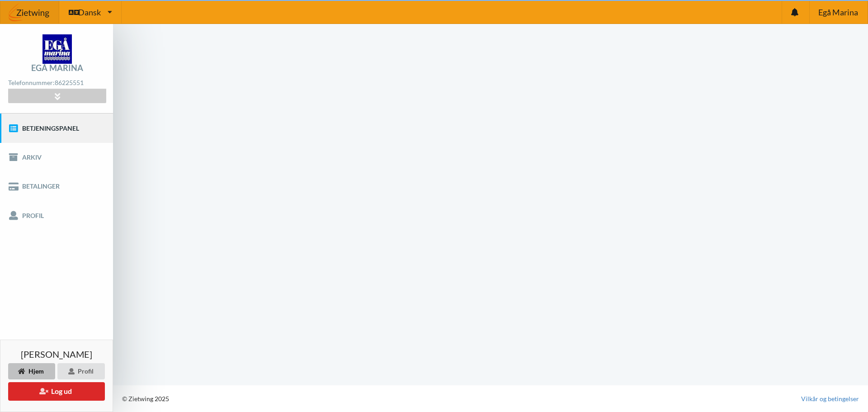  I want to click on img: logo, so click(57, 49).